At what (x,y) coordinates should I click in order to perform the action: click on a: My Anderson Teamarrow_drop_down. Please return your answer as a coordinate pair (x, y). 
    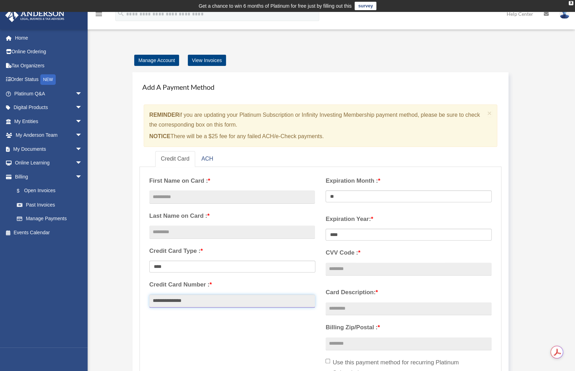
    Looking at the image, I should click on (49, 135).